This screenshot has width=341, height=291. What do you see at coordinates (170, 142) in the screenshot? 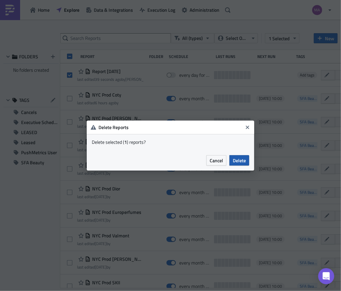
I see `div: Delete selected ( ) reports?` at bounding box center [170, 142].